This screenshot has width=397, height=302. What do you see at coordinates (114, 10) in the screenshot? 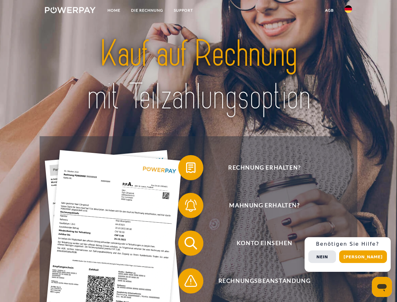
I see `a: Home` at bounding box center [114, 10].